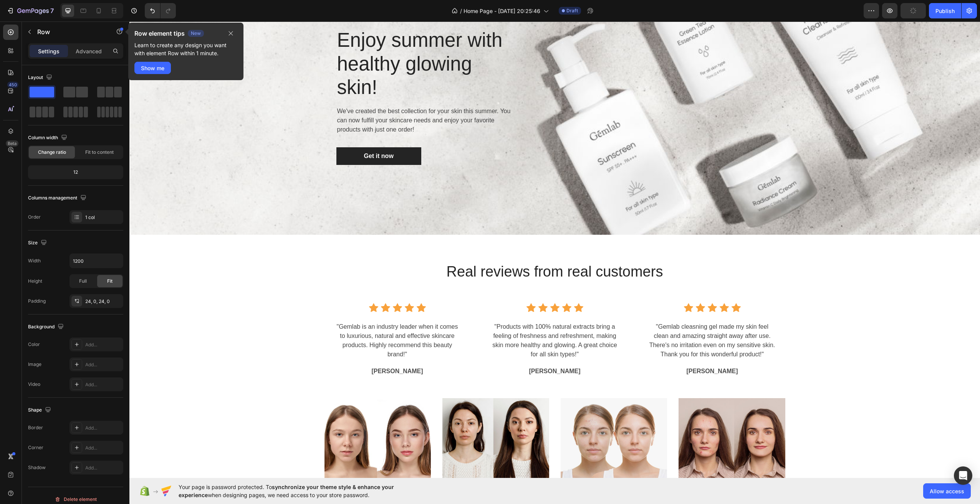 The image size is (980, 504). What do you see at coordinates (34, 385) in the screenshot?
I see `div: Video` at bounding box center [34, 385].